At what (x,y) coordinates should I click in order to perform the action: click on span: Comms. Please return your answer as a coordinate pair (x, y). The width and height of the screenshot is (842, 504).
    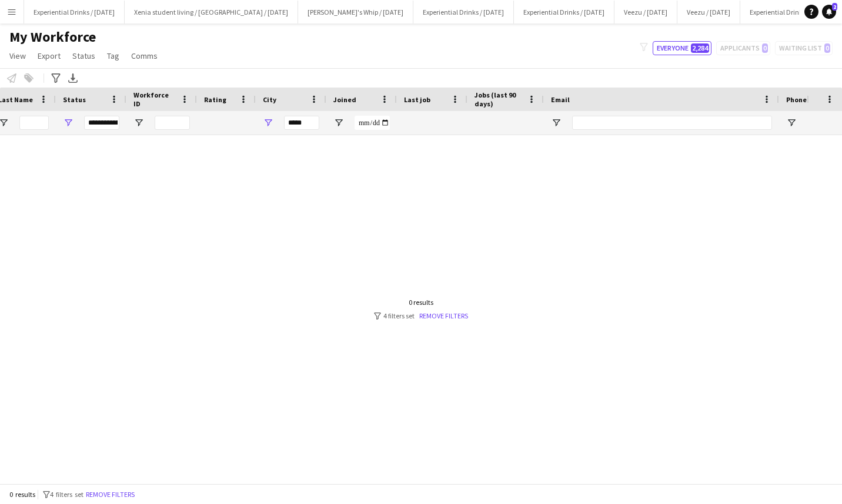
    Looking at the image, I should click on (144, 56).